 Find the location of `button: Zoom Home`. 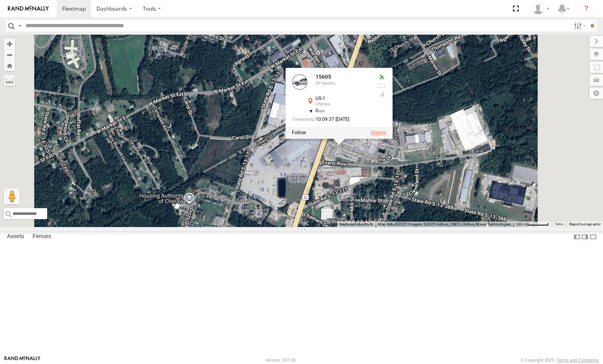

button: Zoom Home is located at coordinates (10, 65).